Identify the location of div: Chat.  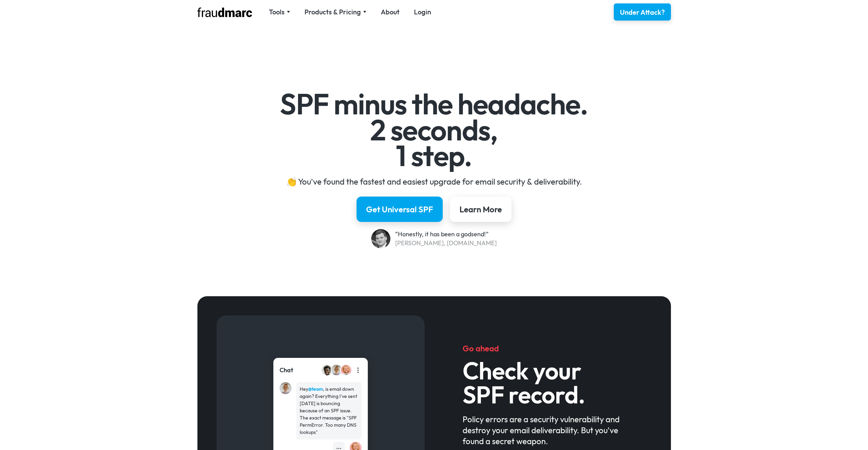
(286, 370).